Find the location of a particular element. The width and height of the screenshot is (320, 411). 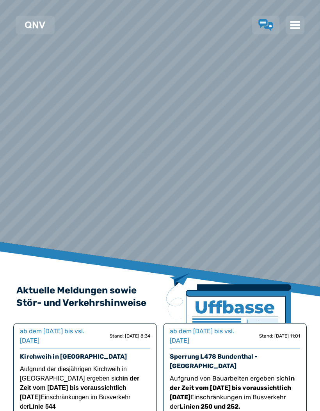

h2: Aktuelle Meldungen sowie Stör- und Verkehrshinweise is located at coordinates (160, 296).